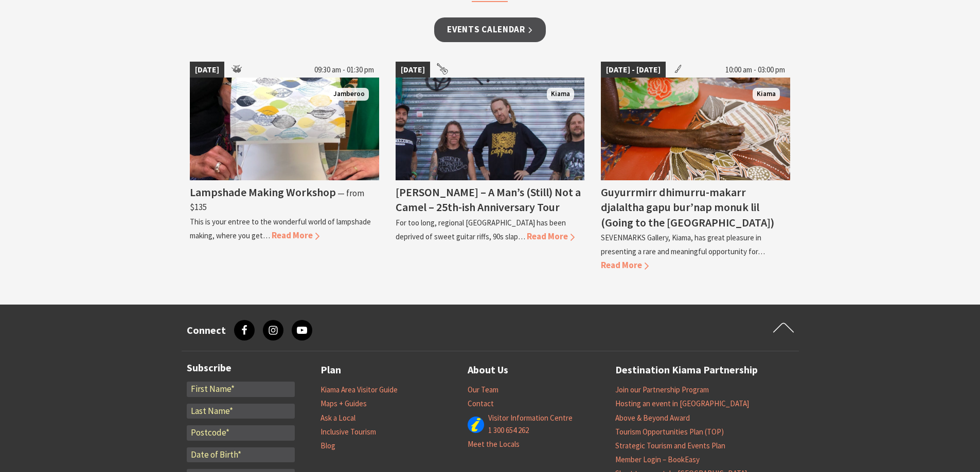  What do you see at coordinates (490, 129) in the screenshot?
I see `img: Frenzel Rhomb Kiama Pavilion Saturday 4th October` at bounding box center [490, 129].